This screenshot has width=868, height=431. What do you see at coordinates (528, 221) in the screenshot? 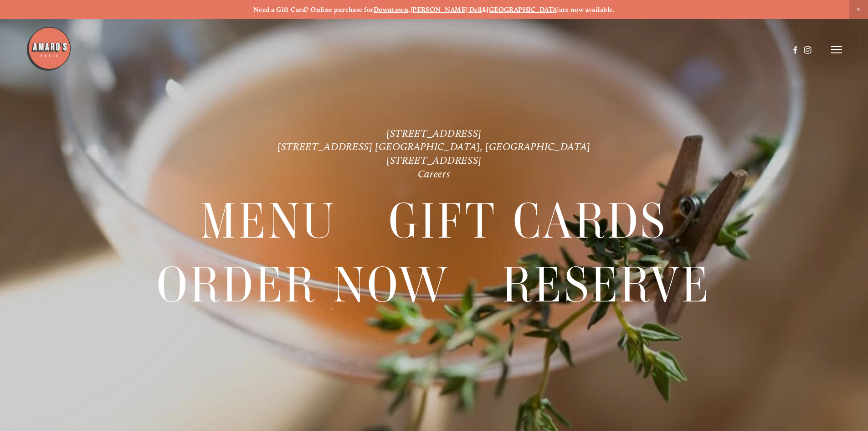
I see `a: Gift Cards` at bounding box center [528, 221].